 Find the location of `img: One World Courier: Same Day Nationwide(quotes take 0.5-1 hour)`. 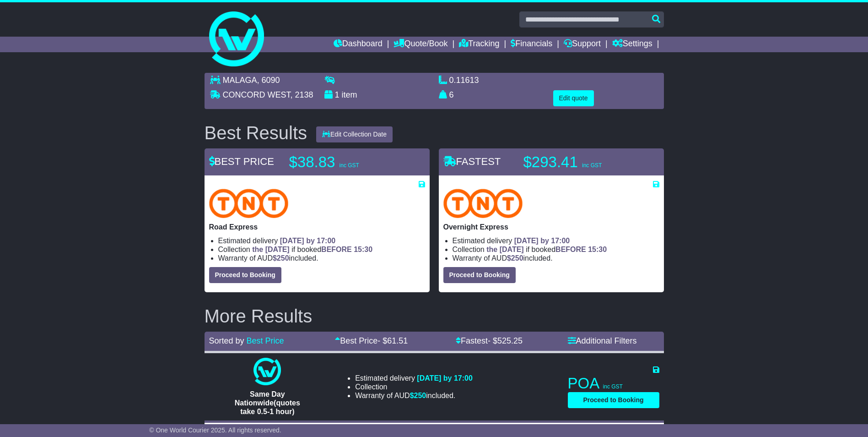

img: One World Courier: Same Day Nationwide(quotes take 0.5-1 hour) is located at coordinates (267, 371).